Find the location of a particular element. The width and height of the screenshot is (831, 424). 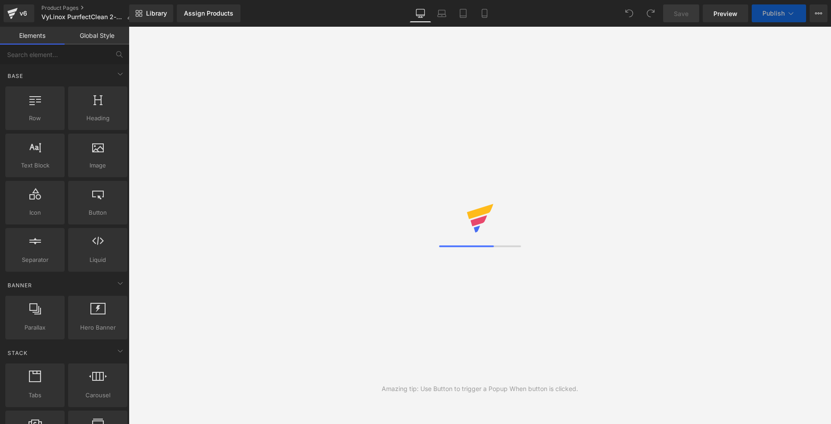

a: Product Pages is located at coordinates (91, 8).